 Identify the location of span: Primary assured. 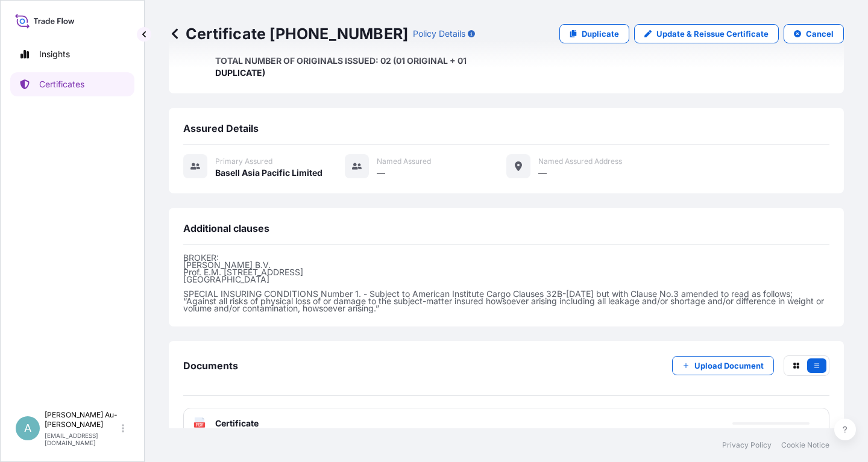
(244, 161).